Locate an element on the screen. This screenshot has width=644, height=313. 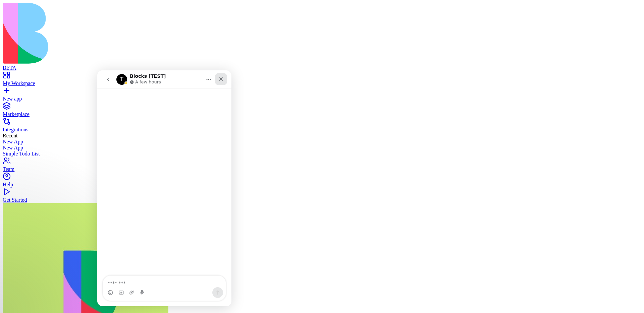
h1: Simple Todo List is located at coordinates (45, 11).